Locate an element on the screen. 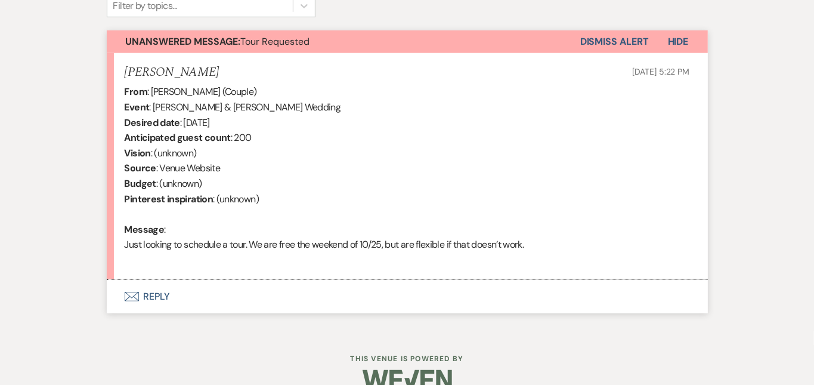 The image size is (814, 385). button: Hide is located at coordinates (678, 42).